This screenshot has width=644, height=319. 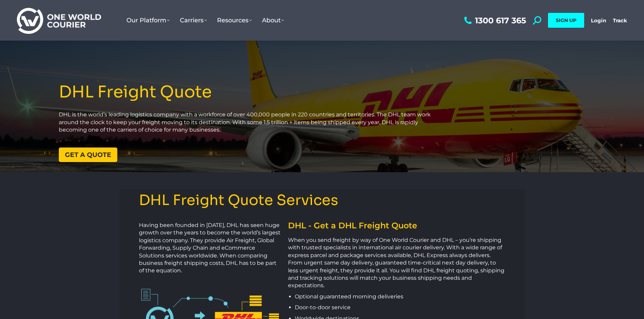 What do you see at coordinates (88, 155) in the screenshot?
I see `a: Get a quote` at bounding box center [88, 155].